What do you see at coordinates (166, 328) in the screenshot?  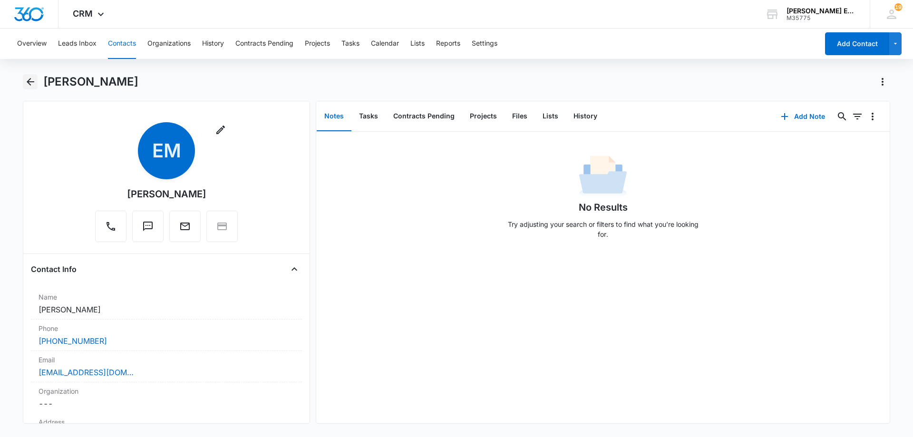 I see `label: Phone` at bounding box center [166, 328].